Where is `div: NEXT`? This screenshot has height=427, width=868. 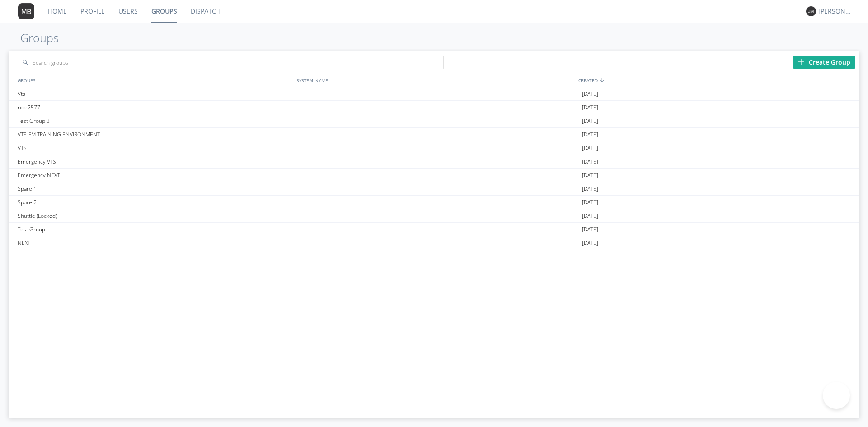
div: NEXT is located at coordinates (155, 243).